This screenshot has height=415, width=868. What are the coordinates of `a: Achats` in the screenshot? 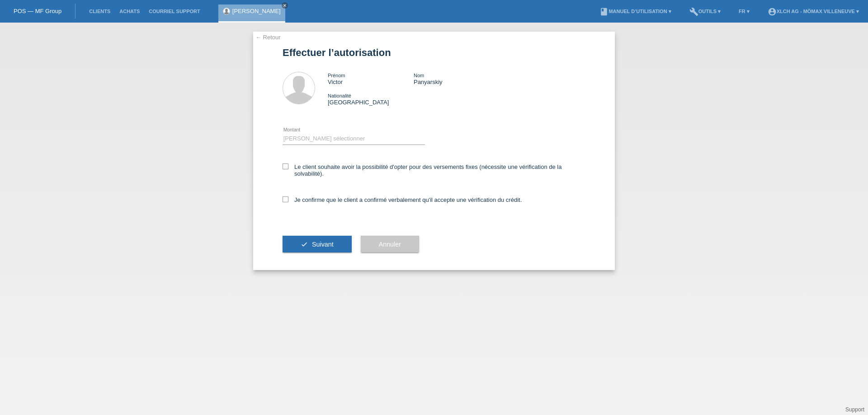 It's located at (129, 12).